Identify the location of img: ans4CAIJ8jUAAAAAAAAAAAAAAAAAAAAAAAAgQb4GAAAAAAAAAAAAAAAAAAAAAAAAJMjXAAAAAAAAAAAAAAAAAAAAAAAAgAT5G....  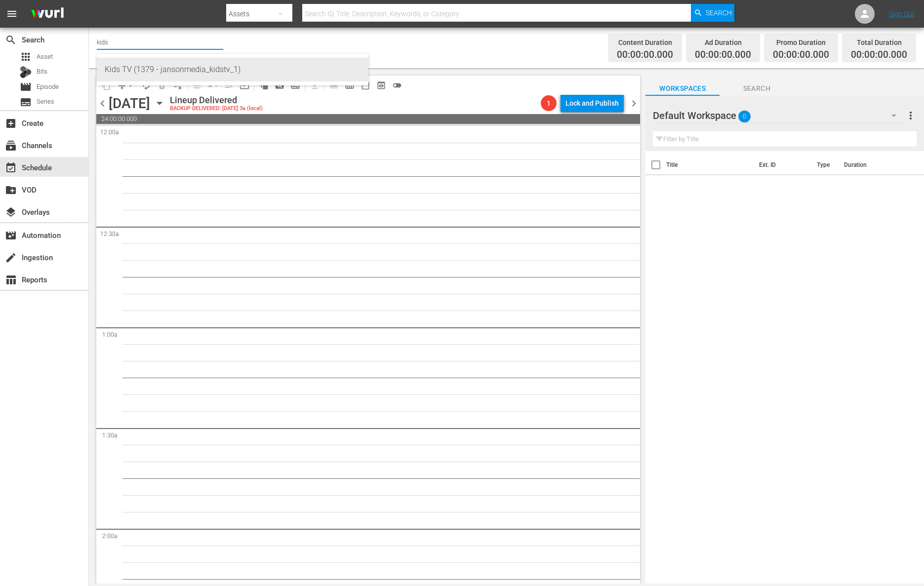
(47, 13).